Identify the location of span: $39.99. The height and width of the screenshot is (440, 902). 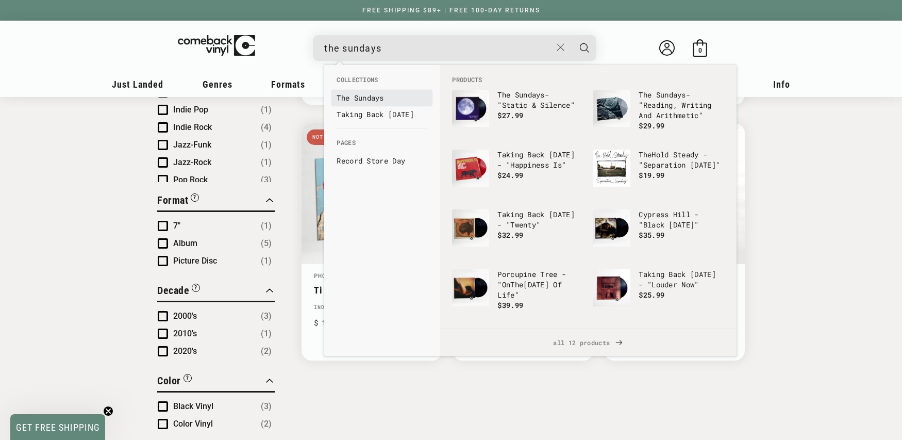
(510, 305).